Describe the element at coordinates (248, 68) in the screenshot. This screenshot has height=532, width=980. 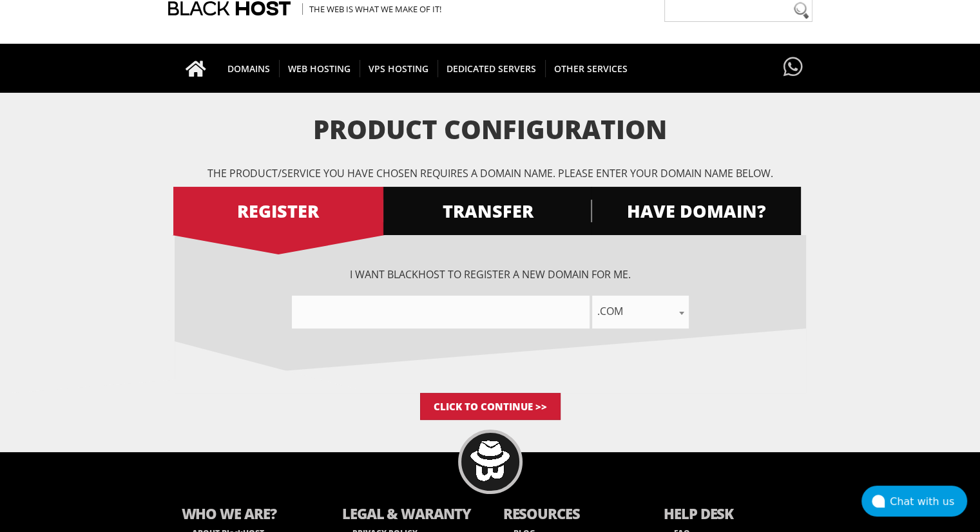
I see `span: DOMAINS` at that location.